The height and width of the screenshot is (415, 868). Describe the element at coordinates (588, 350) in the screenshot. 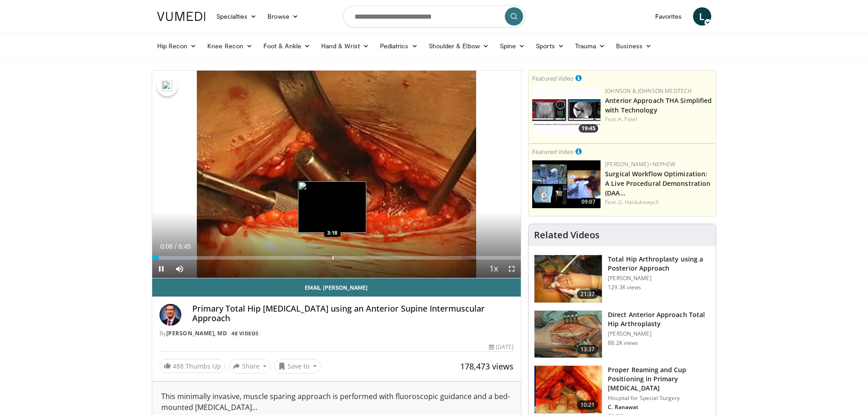

I see `span: 13:37` at that location.